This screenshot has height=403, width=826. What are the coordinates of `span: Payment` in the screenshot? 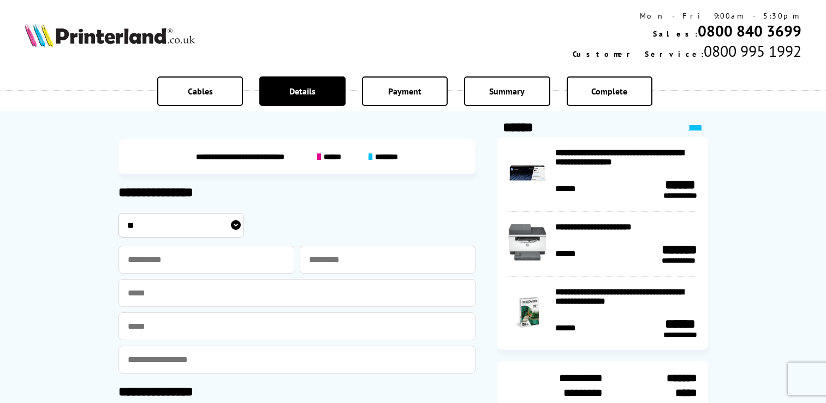 It's located at (404, 91).